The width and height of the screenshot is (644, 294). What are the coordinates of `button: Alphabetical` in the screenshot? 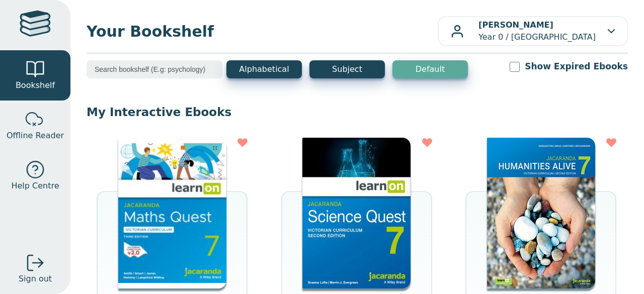 It's located at (264, 69).